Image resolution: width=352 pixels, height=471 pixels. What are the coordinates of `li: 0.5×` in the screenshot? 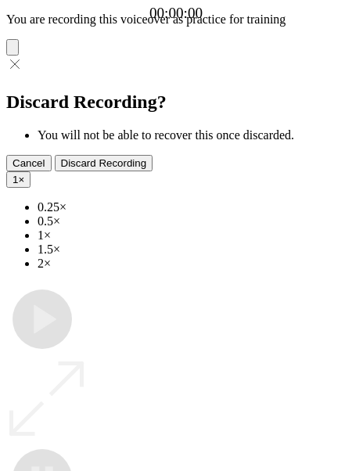 It's located at (192, 221).